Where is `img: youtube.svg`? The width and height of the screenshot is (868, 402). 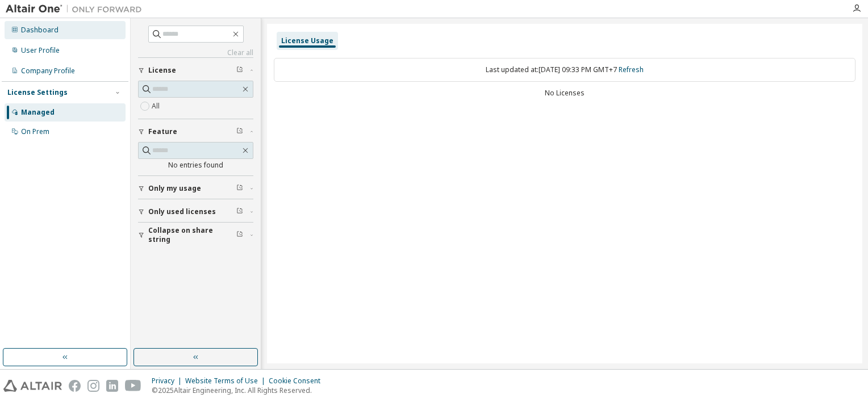 img: youtube.svg is located at coordinates (133, 386).